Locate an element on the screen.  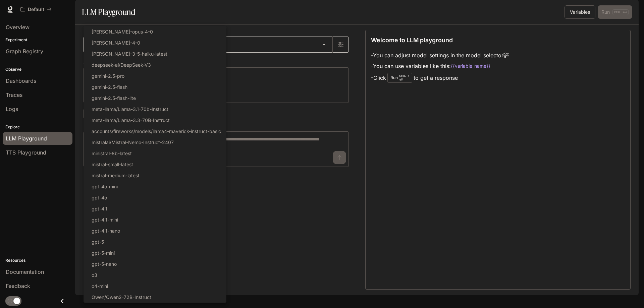
p: gemini-2.5-flash-lite is located at coordinates (114, 98).